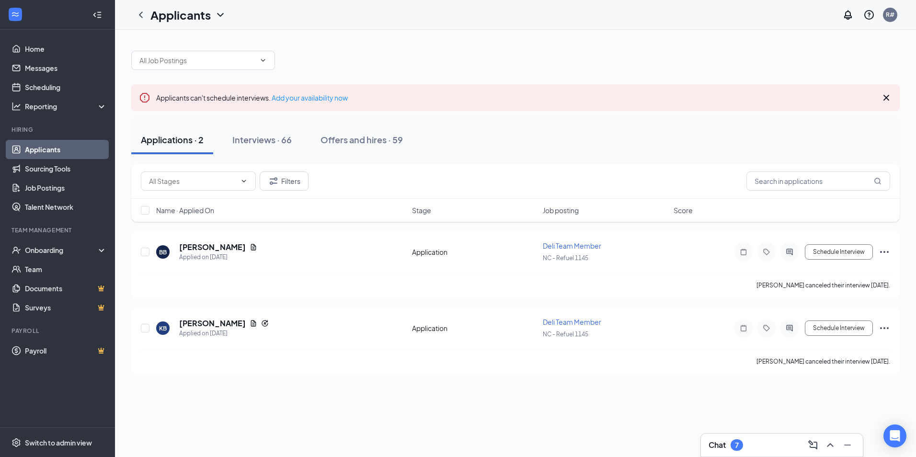 This screenshot has height=457, width=916. What do you see at coordinates (66, 351) in the screenshot?
I see `a: PayrollCrown` at bounding box center [66, 351].